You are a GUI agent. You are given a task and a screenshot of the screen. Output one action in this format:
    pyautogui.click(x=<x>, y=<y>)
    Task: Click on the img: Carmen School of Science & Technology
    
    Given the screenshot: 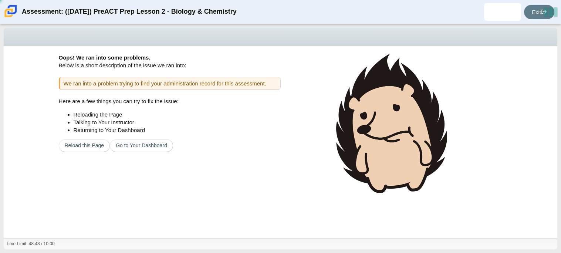 What is the action you would take?
    pyautogui.click(x=11, y=11)
    